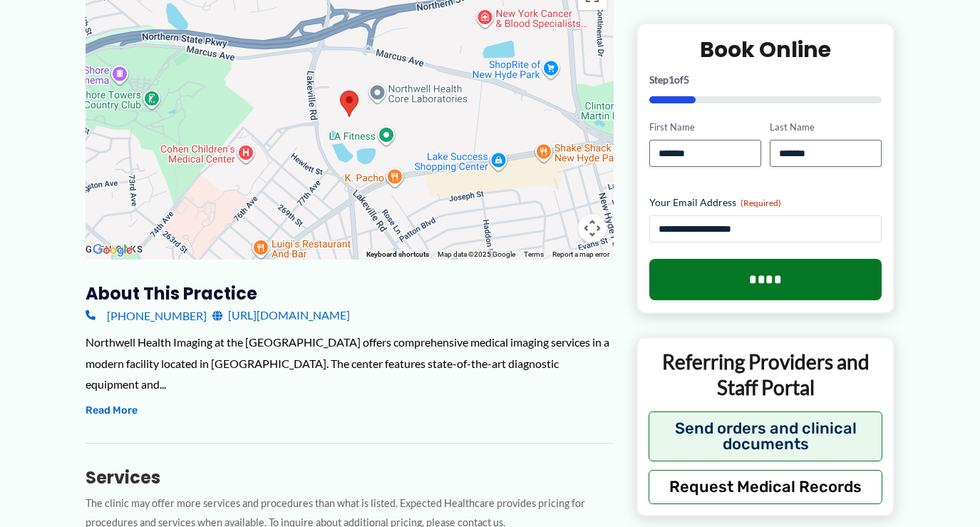 This screenshot has width=980, height=527. Describe the element at coordinates (113, 250) in the screenshot. I see `img: Google` at that location.